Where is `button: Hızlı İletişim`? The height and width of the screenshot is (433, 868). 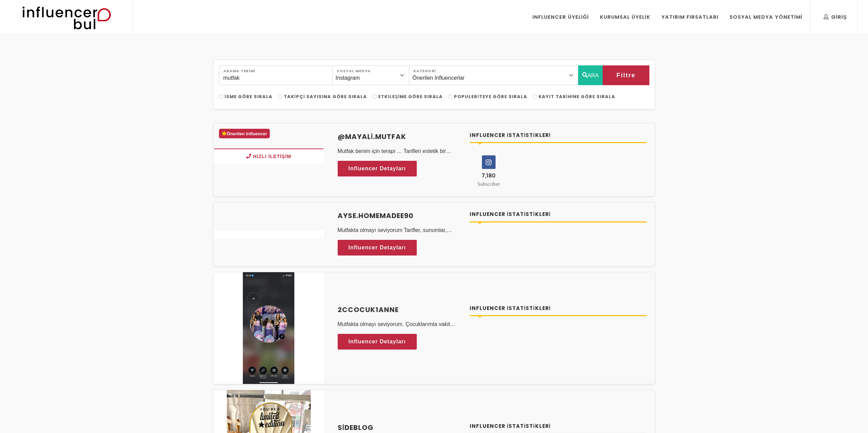 button: Hızlı İletişim is located at coordinates (269, 156).